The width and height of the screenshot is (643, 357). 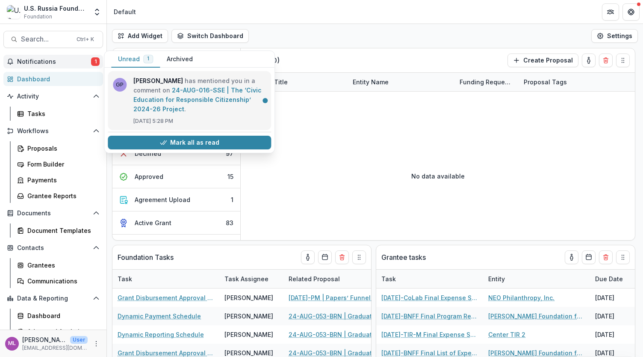 What do you see at coordinates (438, 176) in the screenshot?
I see `p: No data available` at bounding box center [438, 176].